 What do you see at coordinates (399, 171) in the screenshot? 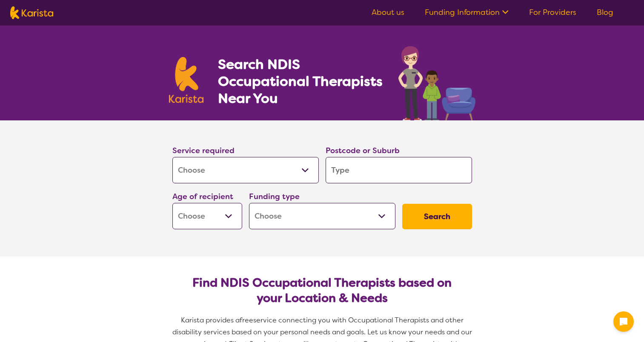
I see `input: Type` at bounding box center [399, 171].